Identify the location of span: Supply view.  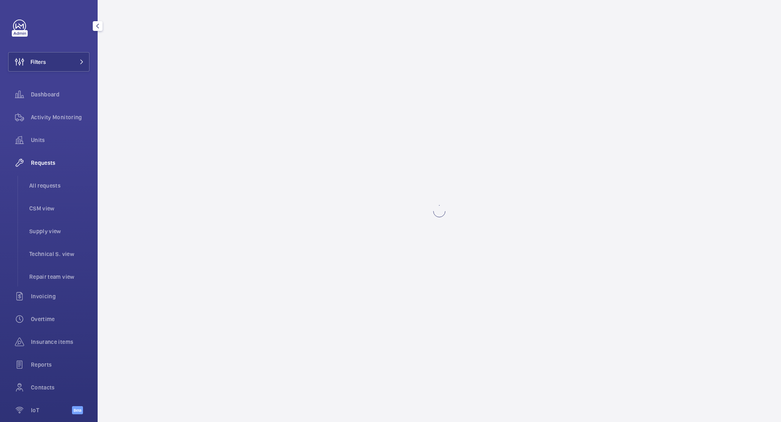
(59, 231).